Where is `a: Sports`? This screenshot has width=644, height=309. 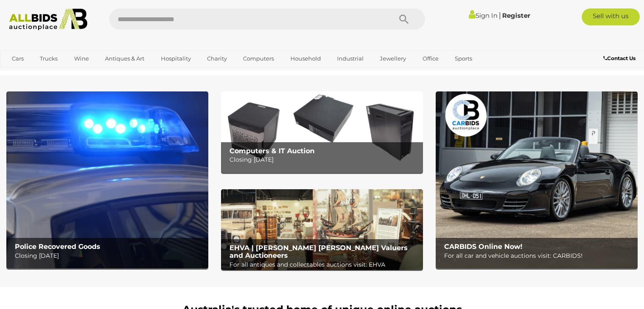 a: Sports is located at coordinates (463, 58).